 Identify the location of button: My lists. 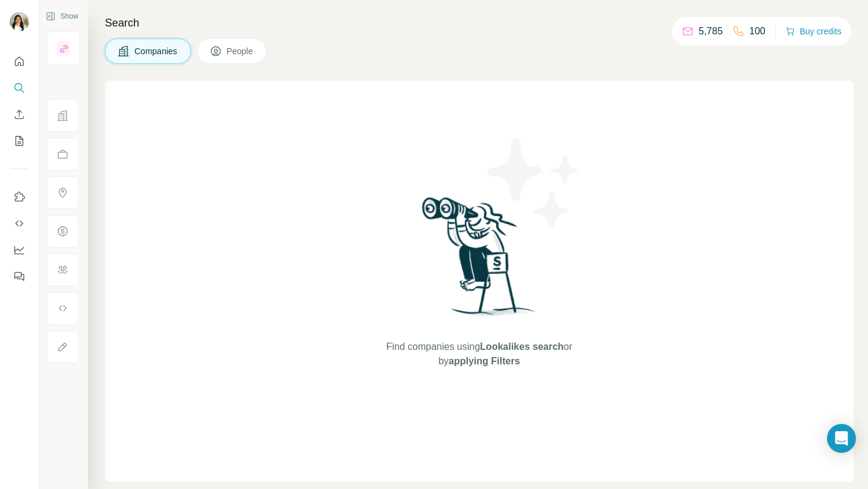
(19, 141).